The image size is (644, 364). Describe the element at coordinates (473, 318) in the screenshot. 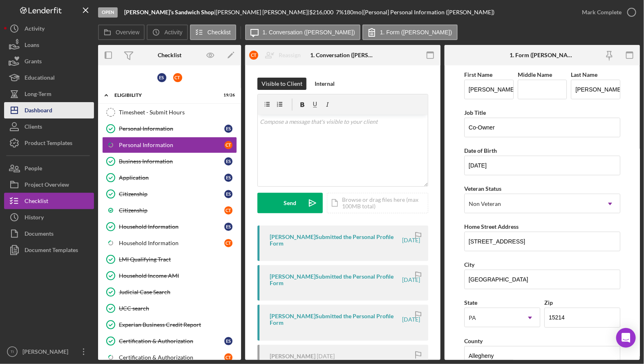

I see `div: PA` at that location.